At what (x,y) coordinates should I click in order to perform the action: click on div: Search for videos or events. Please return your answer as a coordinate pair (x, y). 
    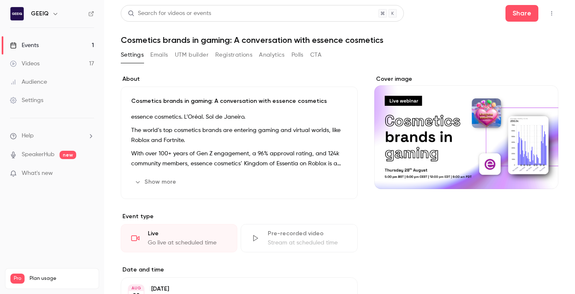
    Looking at the image, I should click on (170, 13).